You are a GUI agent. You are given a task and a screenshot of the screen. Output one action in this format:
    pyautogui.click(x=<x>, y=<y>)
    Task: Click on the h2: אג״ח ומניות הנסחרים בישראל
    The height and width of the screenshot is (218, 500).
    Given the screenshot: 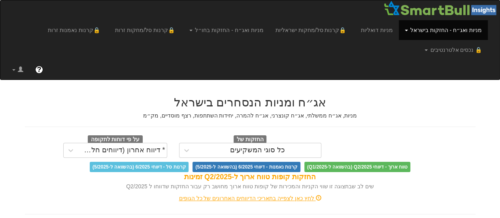 What is the action you would take?
    pyautogui.click(x=250, y=102)
    